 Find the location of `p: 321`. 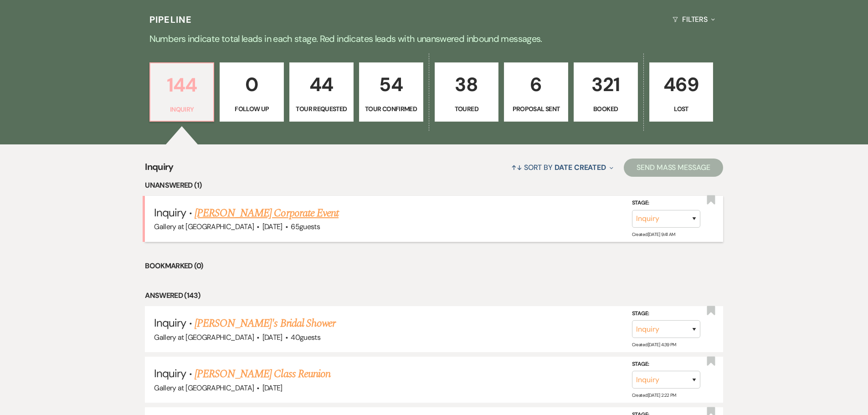

p: 321 is located at coordinates (606, 84).